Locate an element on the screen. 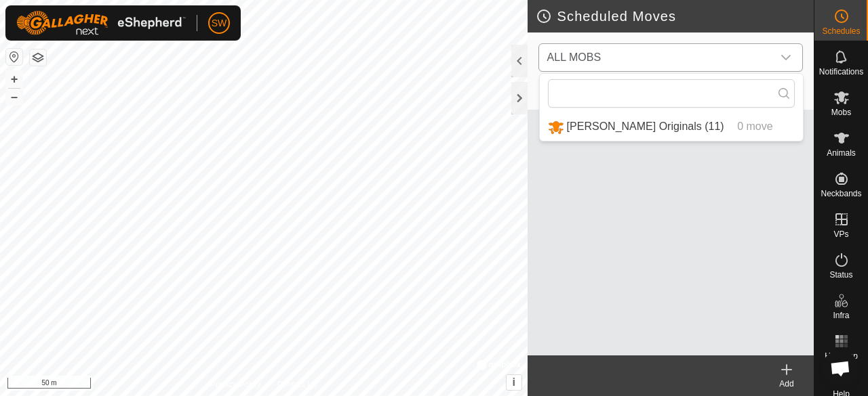 The height and width of the screenshot is (396, 868). button: Map Layers is located at coordinates (38, 58).